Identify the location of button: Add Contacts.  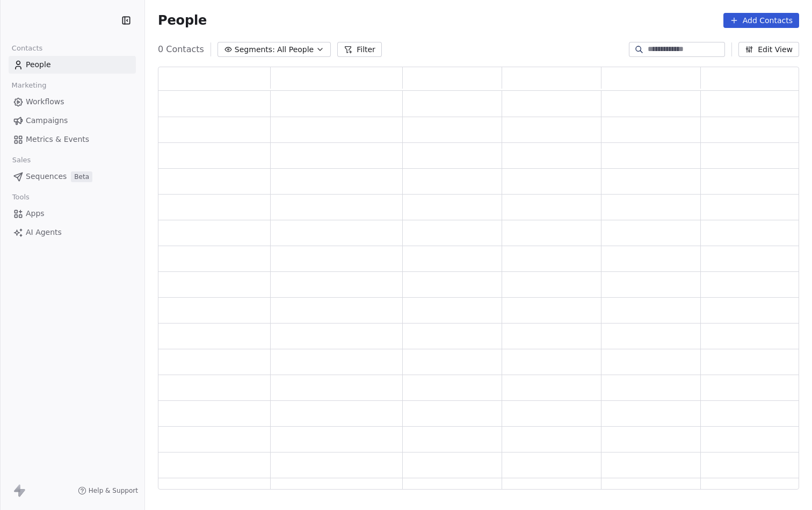
(761, 20).